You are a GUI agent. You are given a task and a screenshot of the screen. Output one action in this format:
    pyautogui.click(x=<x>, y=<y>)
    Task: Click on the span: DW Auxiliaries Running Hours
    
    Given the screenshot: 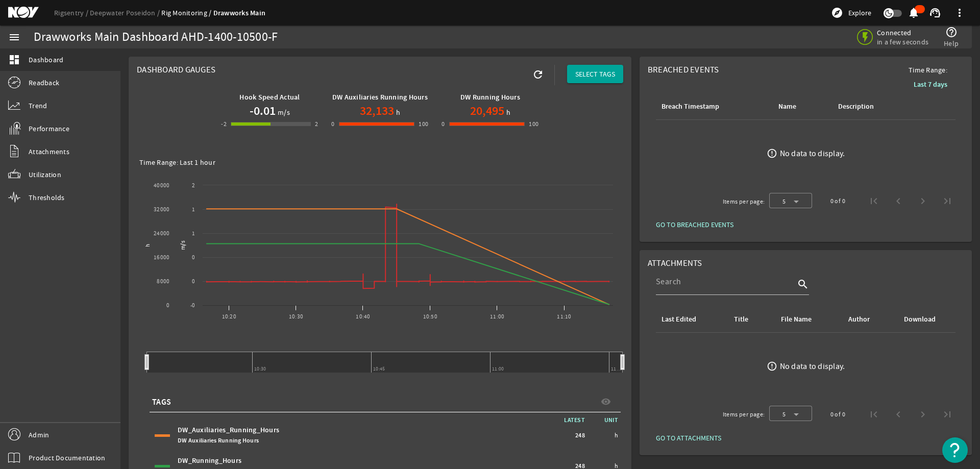 What is the action you would take?
    pyautogui.click(x=218, y=440)
    